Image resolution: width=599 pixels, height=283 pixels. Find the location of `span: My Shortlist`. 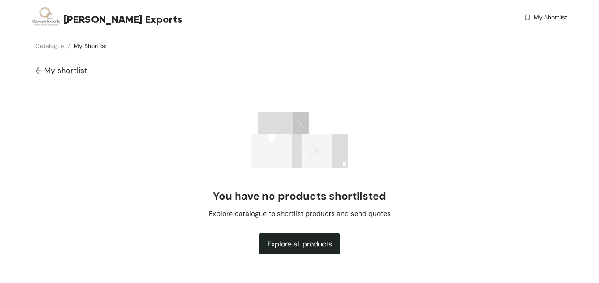

span: My Shortlist is located at coordinates (550, 17).